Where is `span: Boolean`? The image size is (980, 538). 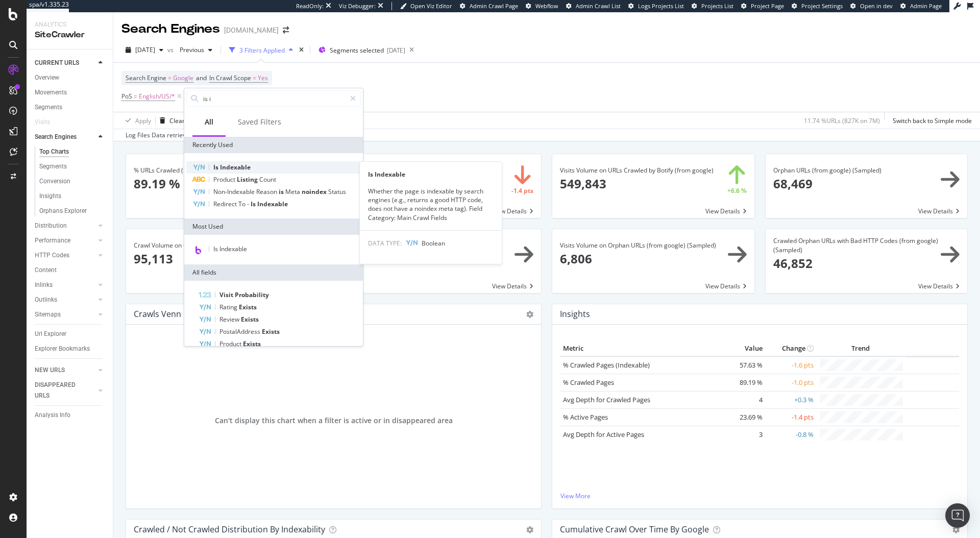 span: Boolean is located at coordinates (433, 243).